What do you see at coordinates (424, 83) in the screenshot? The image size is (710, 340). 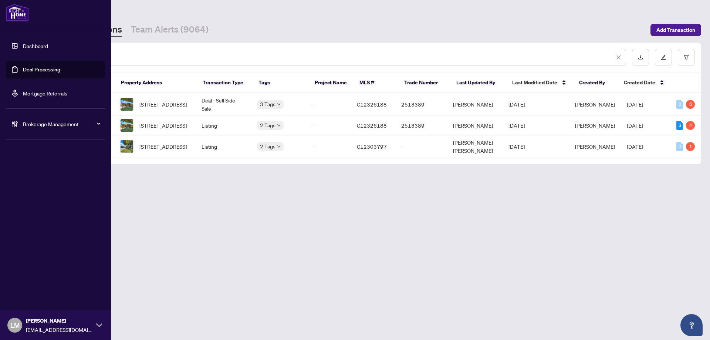 I see `th: Trade Number` at bounding box center [424, 83].